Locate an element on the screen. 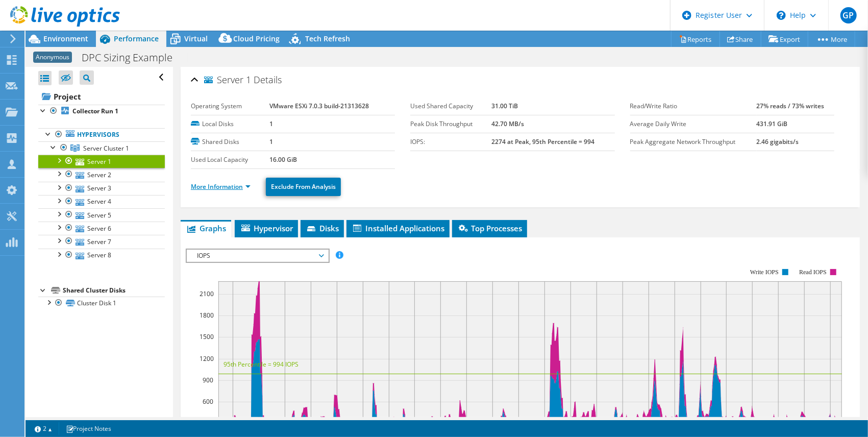  label: Peak Aggregate Network Throughput is located at coordinates (694, 142).